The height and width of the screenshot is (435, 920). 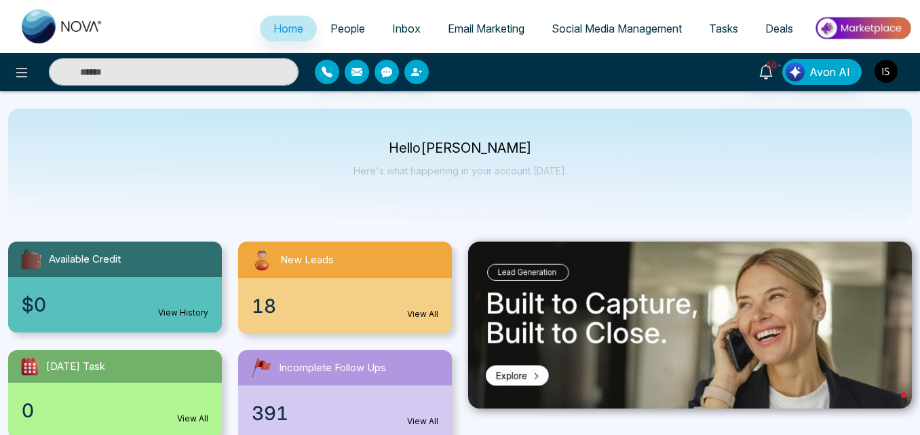 I want to click on span: Inbox, so click(x=407, y=29).